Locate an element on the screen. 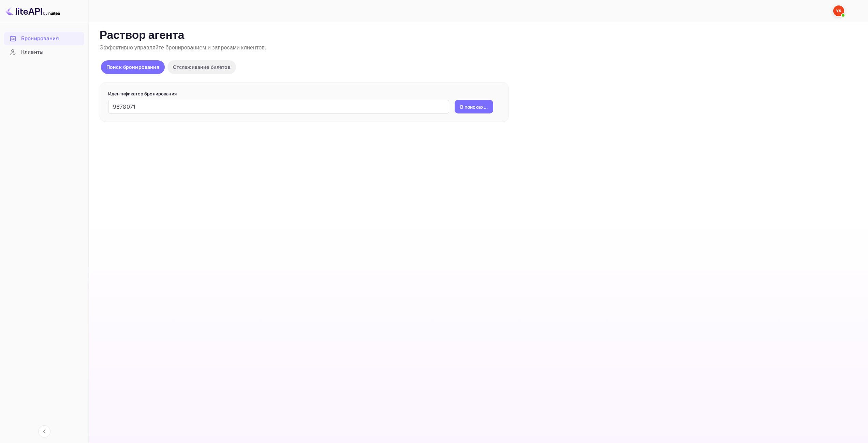  ya-tr-span: В поисках... is located at coordinates (473, 107).